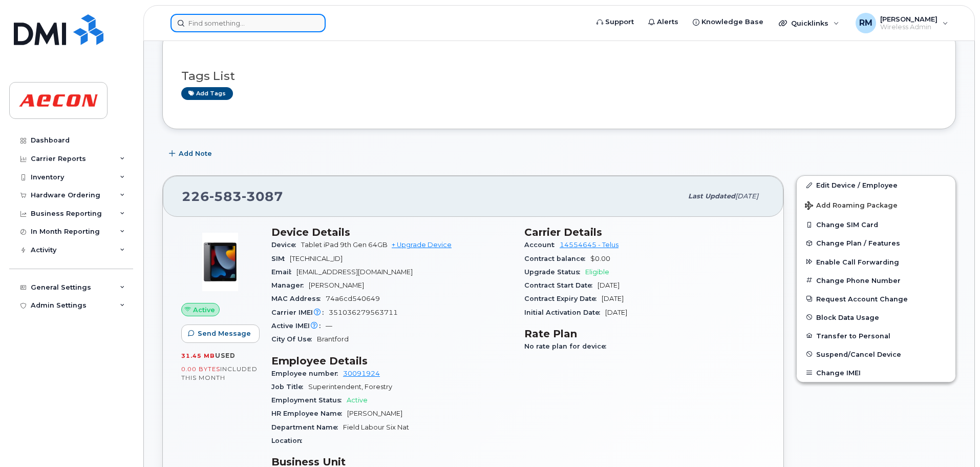 This screenshot has height=467, width=980. Describe the element at coordinates (344, 244) in the screenshot. I see `span: Tablet iPad 9th Gen 64GB` at that location.